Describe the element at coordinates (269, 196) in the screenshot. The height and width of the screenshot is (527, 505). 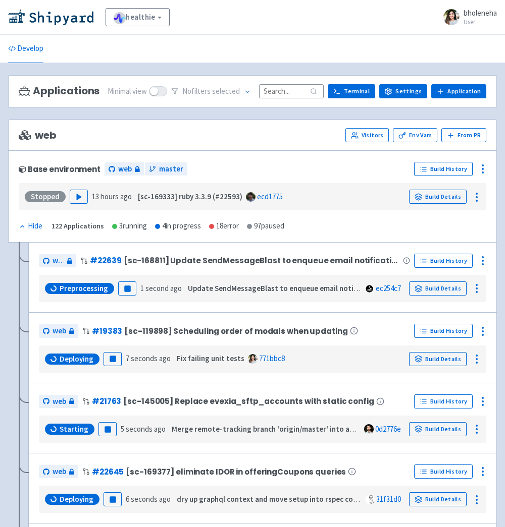
I see `a: ecd1775` at that location.